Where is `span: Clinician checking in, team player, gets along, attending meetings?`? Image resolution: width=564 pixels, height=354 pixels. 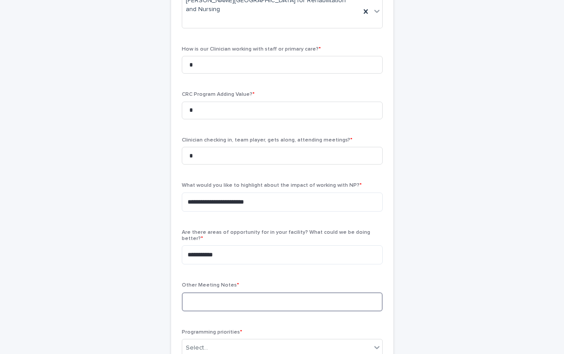 span: Clinician checking in, team player, gets along, attending meetings? is located at coordinates (267, 140).